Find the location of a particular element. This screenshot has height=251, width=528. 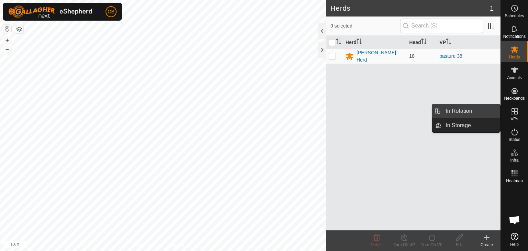

span: Schedules is located at coordinates (514, 16).